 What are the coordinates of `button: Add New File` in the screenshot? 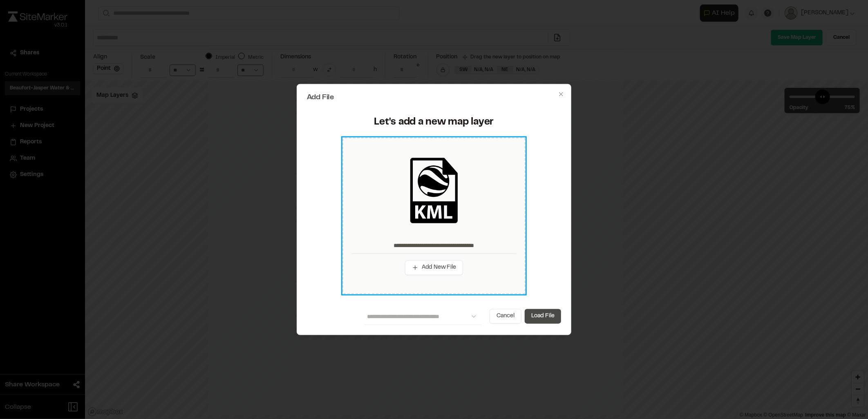 It's located at (434, 268).